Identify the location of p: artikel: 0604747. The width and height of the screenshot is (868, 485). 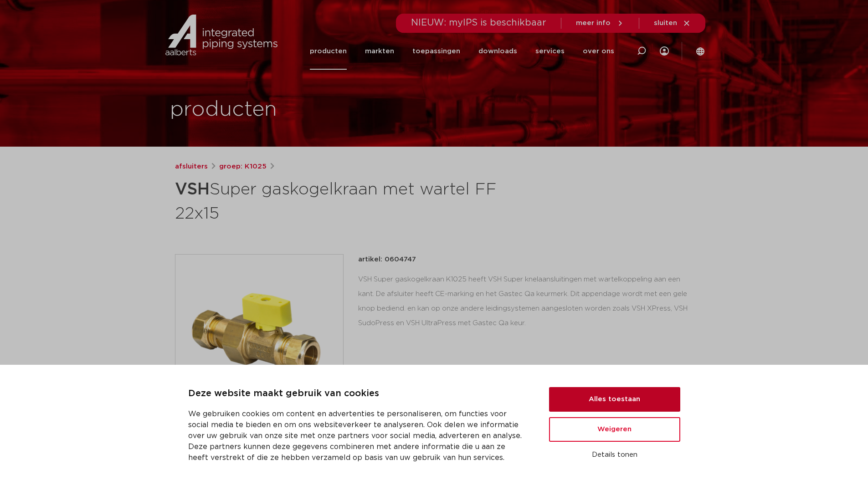
(387, 259).